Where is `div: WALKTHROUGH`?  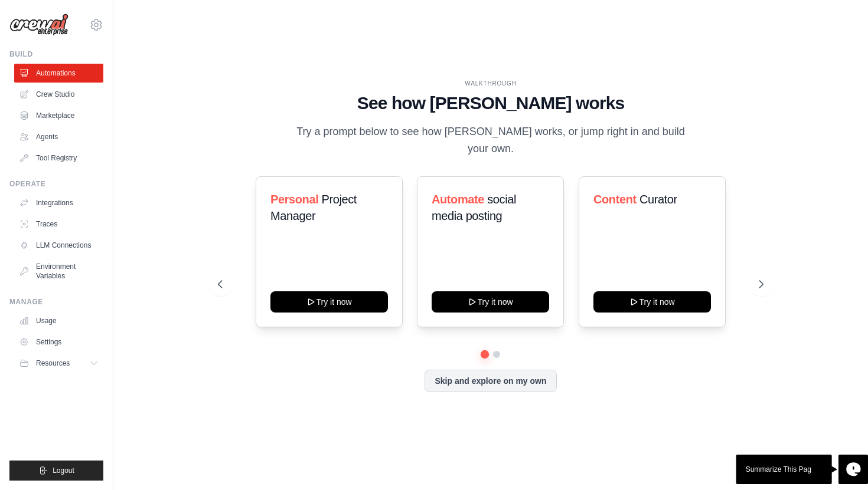 div: WALKTHROUGH is located at coordinates (490, 83).